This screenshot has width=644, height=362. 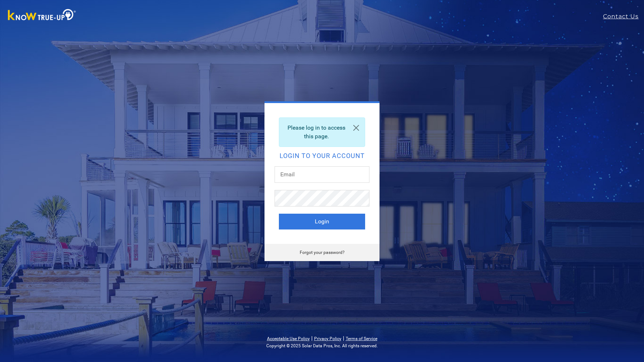 What do you see at coordinates (322, 132) in the screenshot?
I see `div: Please log in to access this page.` at bounding box center [322, 132].